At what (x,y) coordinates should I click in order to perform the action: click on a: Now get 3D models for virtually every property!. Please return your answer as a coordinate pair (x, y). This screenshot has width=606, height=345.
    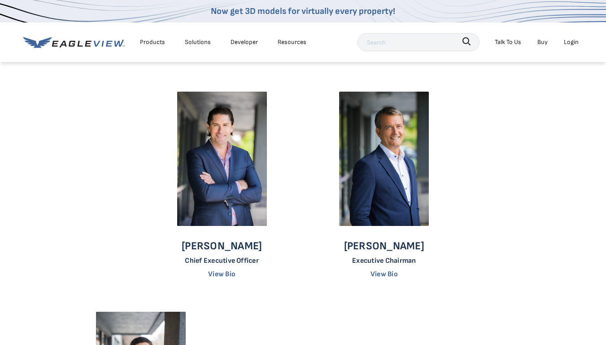
    Looking at the image, I should click on (303, 11).